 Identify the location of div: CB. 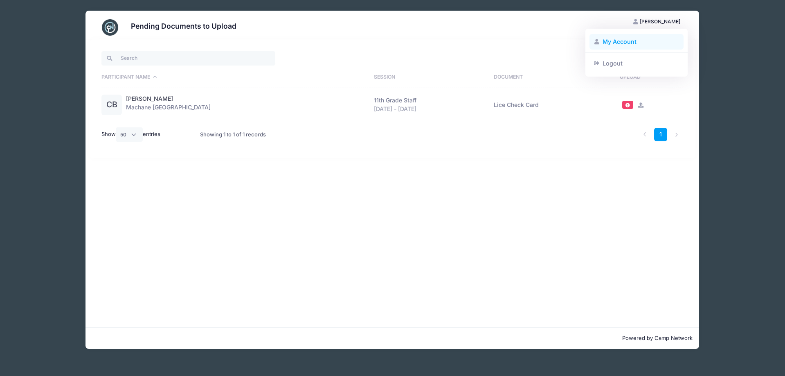
(112, 105).